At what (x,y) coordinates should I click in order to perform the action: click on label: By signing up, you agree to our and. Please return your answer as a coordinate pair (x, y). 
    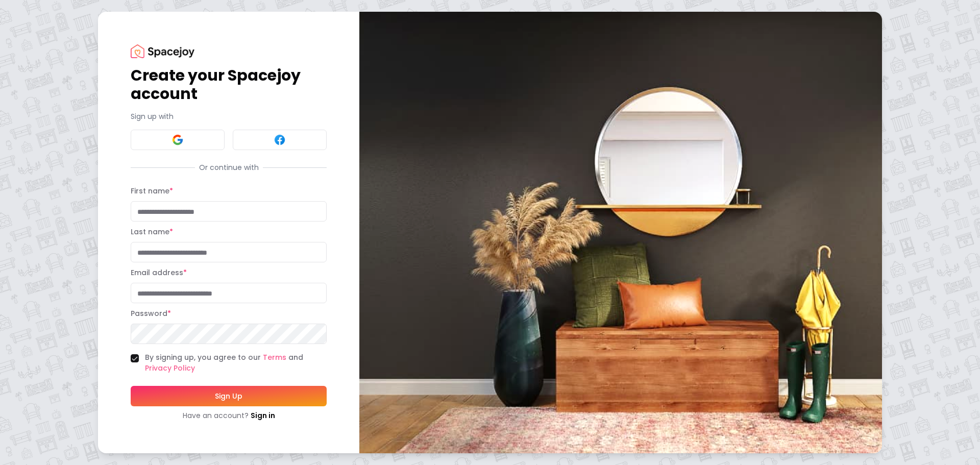
    Looking at the image, I should click on (236, 363).